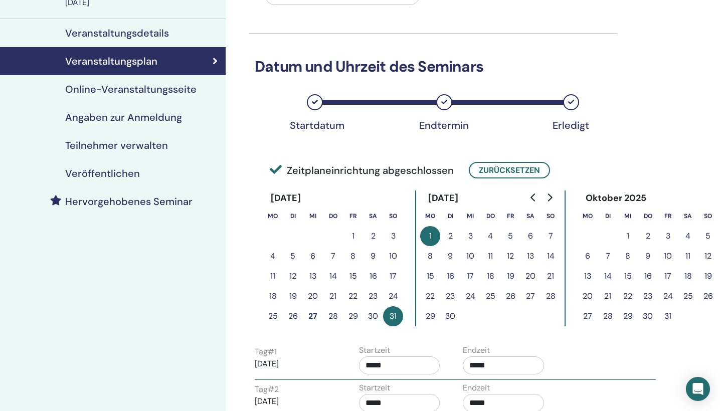 The height and width of the screenshot is (411, 720). Describe the element at coordinates (131, 89) in the screenshot. I see `h4: Online-Veranstaltungsseite` at that location.